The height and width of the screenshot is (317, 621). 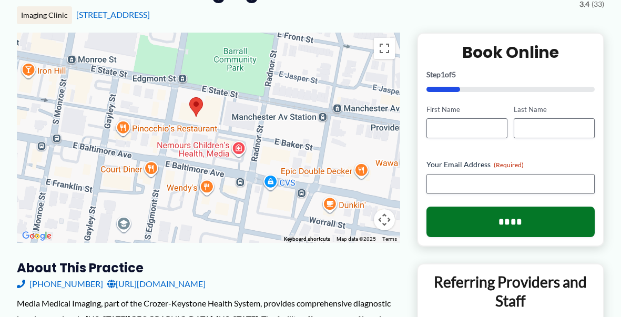 I want to click on a: Terms (opens in new tab), so click(x=389, y=239).